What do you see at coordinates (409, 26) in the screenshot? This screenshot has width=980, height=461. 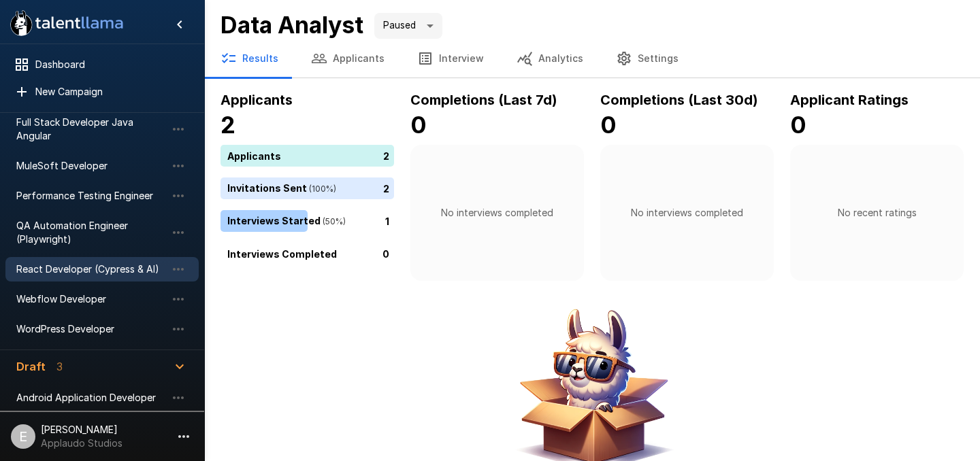 I see `div: Paused` at bounding box center [409, 26].